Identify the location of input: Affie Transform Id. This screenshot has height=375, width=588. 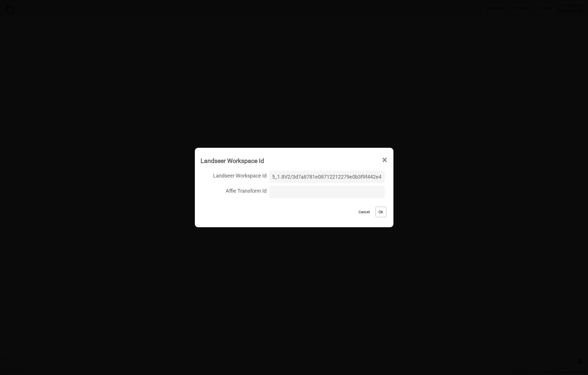
(327, 192).